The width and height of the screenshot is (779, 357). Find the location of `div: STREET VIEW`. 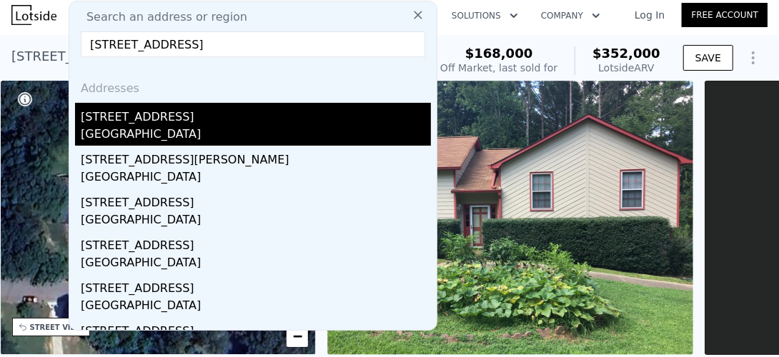

div: STREET VIEW is located at coordinates (56, 327).